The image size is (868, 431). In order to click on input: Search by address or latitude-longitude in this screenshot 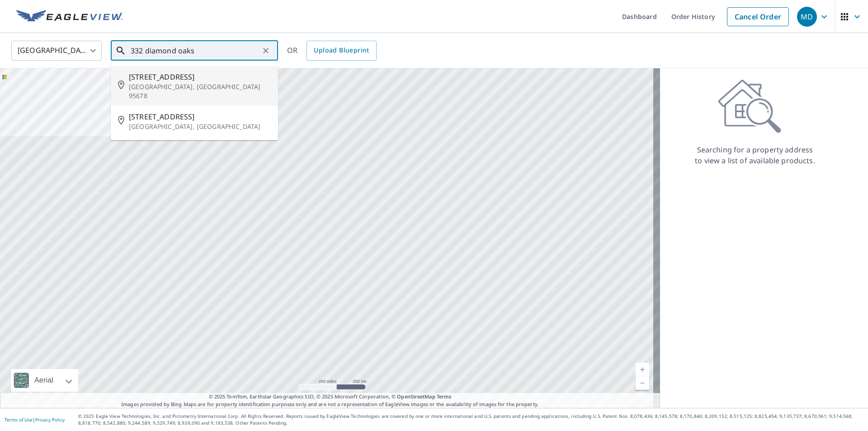, I will do `click(195, 51)`.